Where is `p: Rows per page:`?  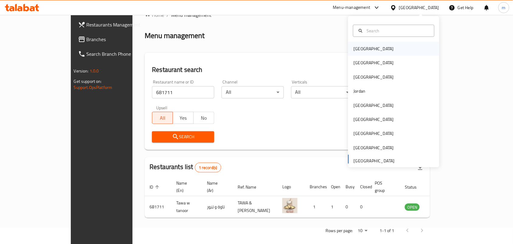
p: Rows per page: is located at coordinates (339, 230).